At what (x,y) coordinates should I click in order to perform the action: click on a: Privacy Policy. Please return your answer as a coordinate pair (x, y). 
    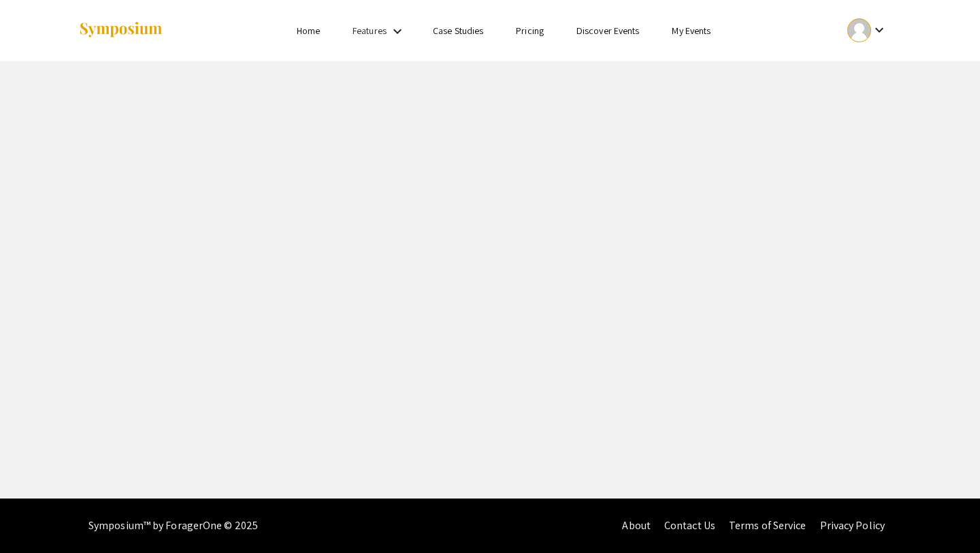
    Looking at the image, I should click on (852, 525).